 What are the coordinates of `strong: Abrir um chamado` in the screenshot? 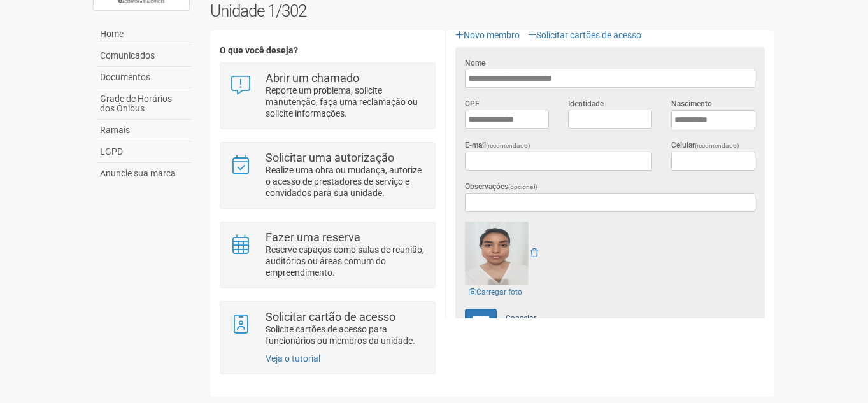 It's located at (312, 78).